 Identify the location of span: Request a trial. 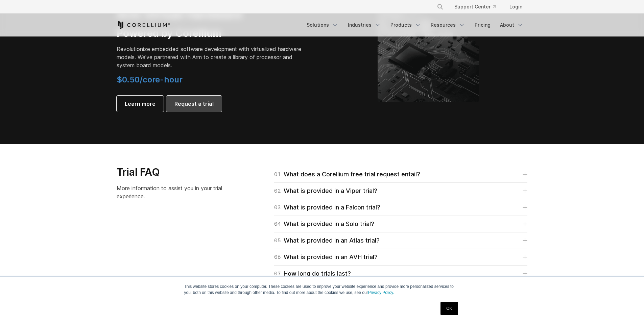
(194, 103).